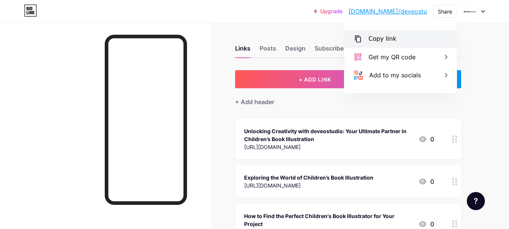 The width and height of the screenshot is (509, 229). What do you see at coordinates (243, 50) in the screenshot?
I see `div: Links` at bounding box center [243, 50].